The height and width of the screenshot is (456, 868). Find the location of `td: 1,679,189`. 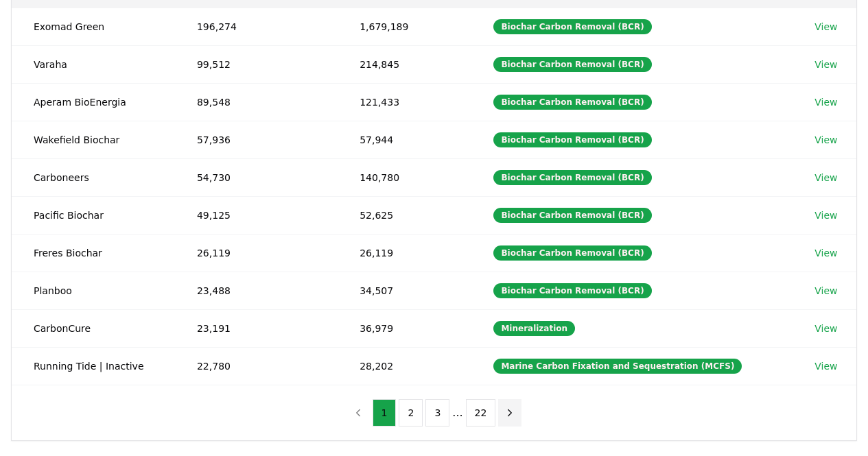

td: 1,679,189 is located at coordinates (404, 26).